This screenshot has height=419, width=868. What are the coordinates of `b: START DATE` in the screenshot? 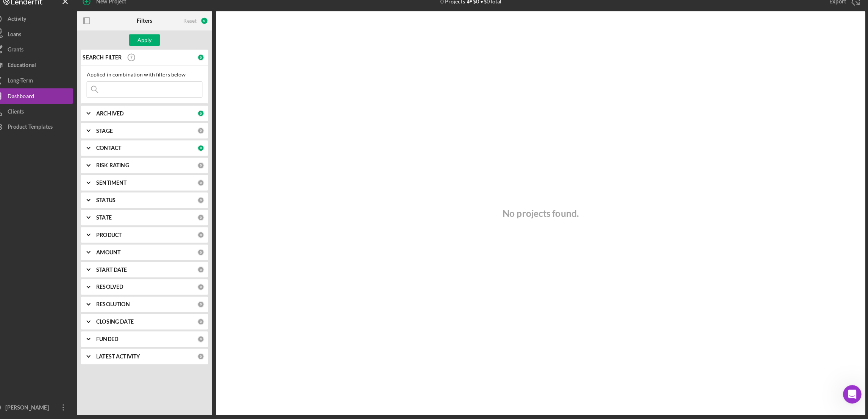 It's located at (125, 273).